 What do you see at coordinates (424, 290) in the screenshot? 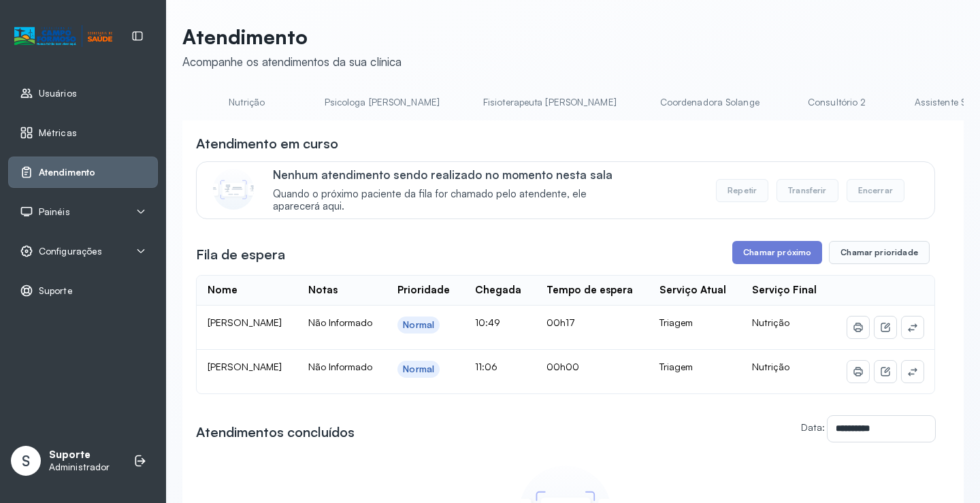
I see `div: Prioridade` at bounding box center [424, 290].